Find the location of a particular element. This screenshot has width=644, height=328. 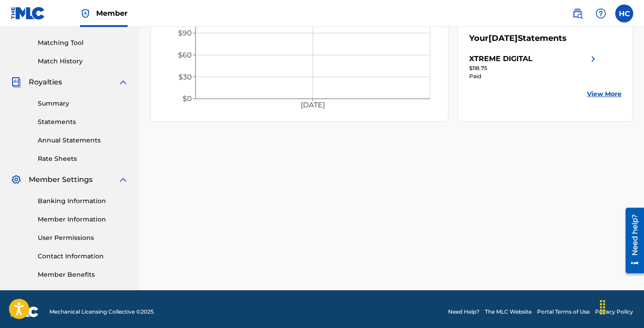

img: MLC Logo is located at coordinates (28, 13).